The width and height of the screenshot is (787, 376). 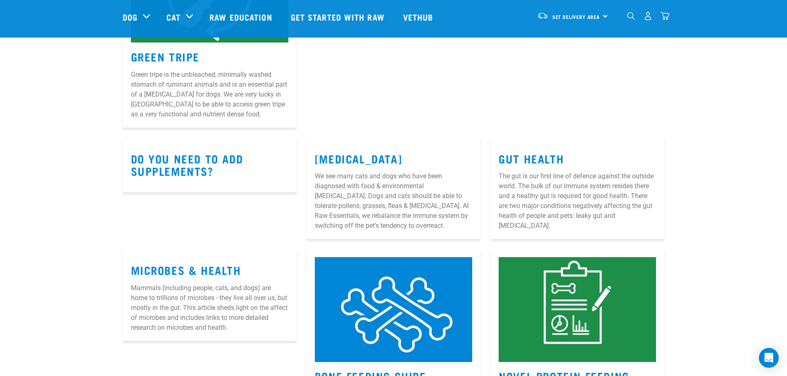 What do you see at coordinates (209, 308) in the screenshot?
I see `p: Mammals (including people, cats, and dogs) are home to trillions of microbes - they live all over...` at bounding box center [209, 308].